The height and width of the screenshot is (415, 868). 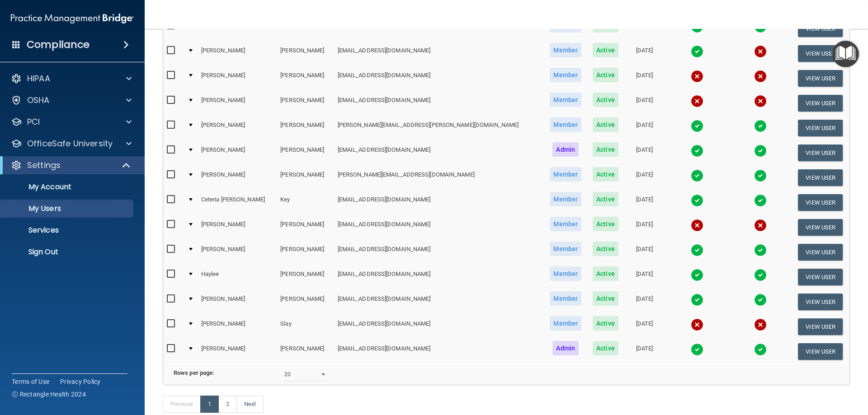 What do you see at coordinates (67, 230) in the screenshot?
I see `p: Services` at bounding box center [67, 230].